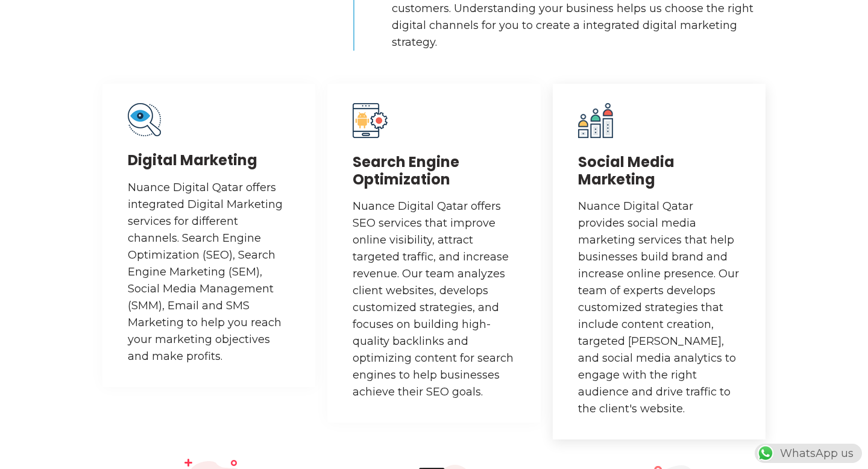  I want to click on h3: Social Media Marketing, so click(659, 171).